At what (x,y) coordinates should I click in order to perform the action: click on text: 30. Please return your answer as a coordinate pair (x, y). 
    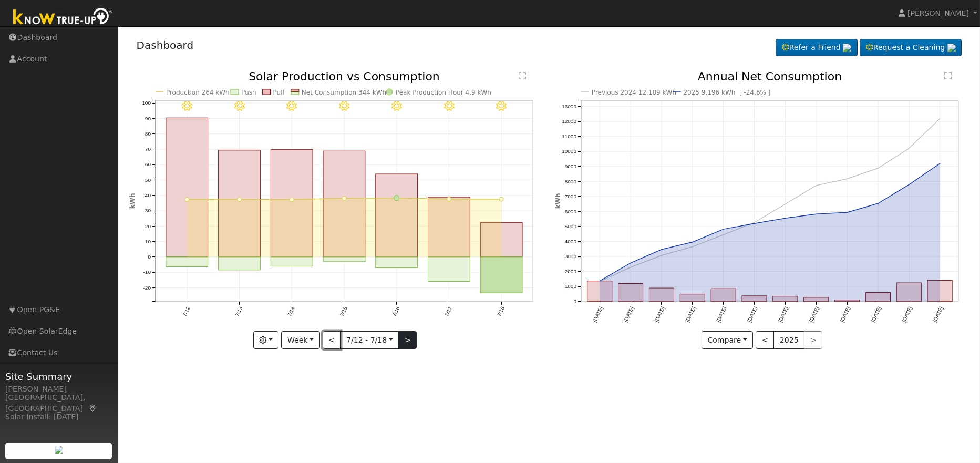
    Looking at the image, I should click on (148, 211).